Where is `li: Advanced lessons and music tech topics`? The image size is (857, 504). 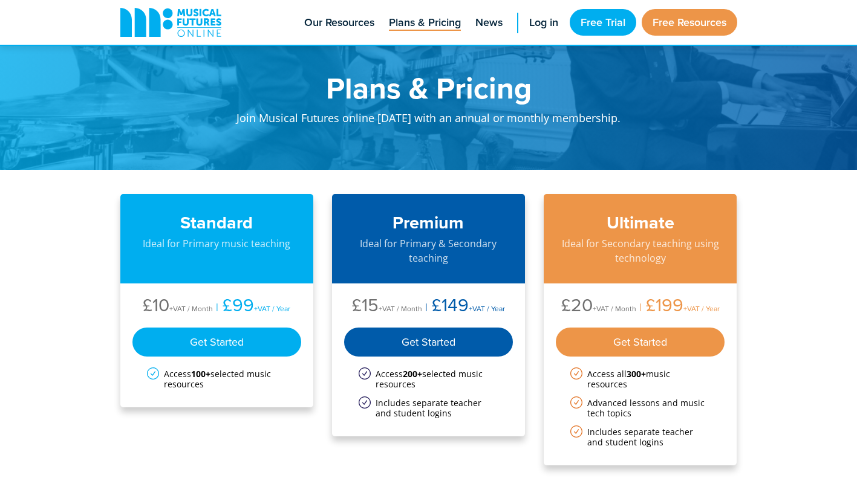 li: Advanced lessons and music tech topics is located at coordinates (641, 408).